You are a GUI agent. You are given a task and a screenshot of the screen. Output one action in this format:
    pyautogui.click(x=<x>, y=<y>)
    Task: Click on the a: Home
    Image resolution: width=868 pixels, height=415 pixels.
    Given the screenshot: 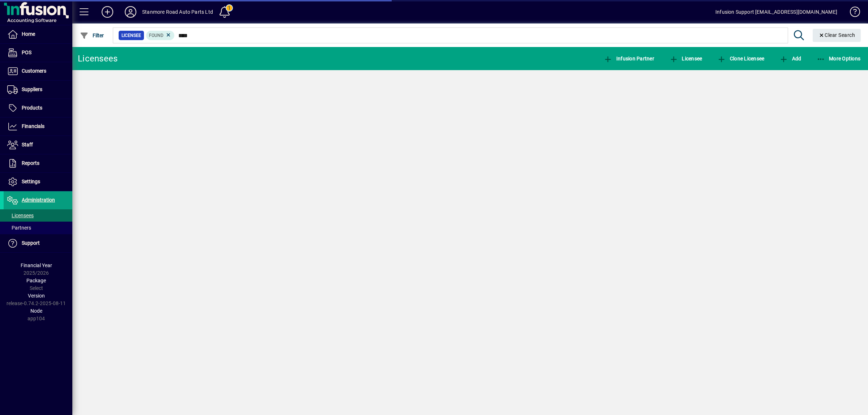 What is the action you would take?
    pyautogui.click(x=38, y=34)
    